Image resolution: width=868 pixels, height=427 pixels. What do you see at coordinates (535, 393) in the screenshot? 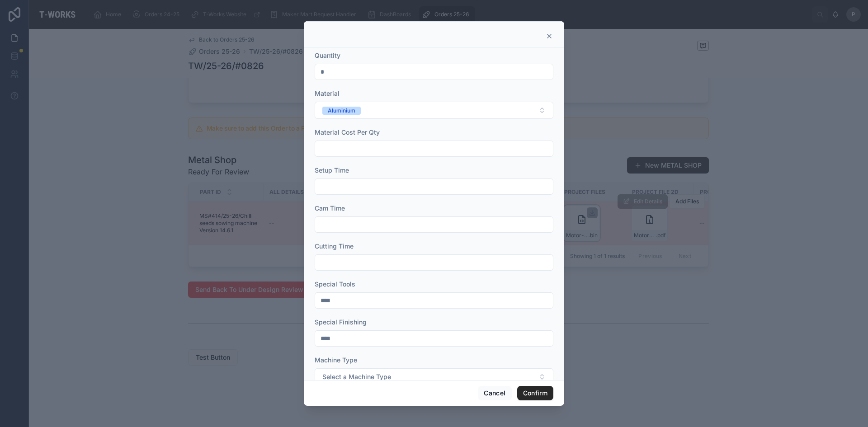
I see `button: Confirm` at bounding box center [535, 393].